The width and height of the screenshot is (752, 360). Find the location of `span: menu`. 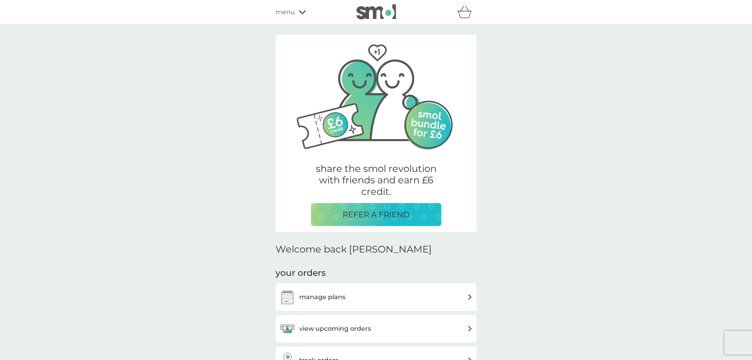

span: menu is located at coordinates (285, 12).